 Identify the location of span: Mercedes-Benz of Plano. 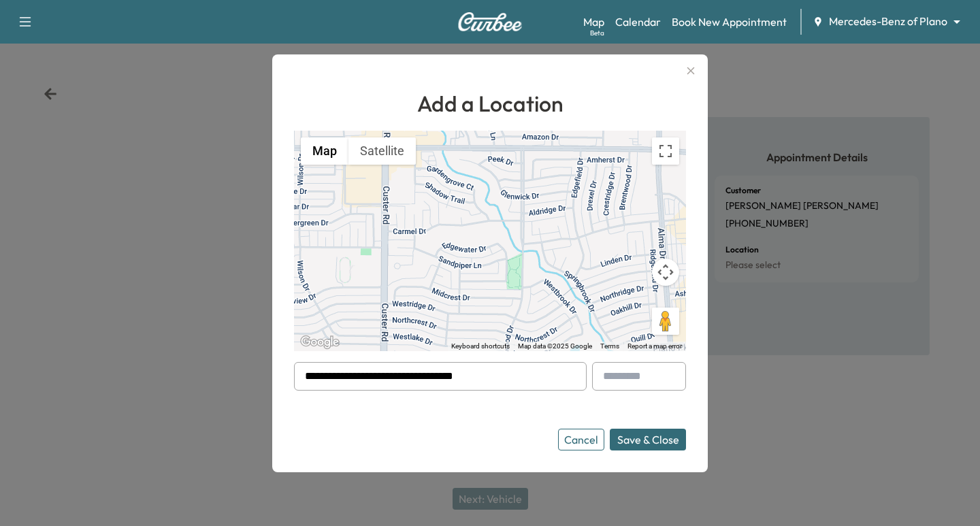
(888, 21).